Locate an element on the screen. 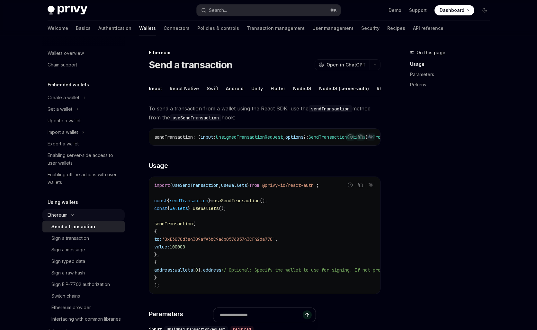 The height and width of the screenshot is (330, 537). a: Sign a raw hash is located at coordinates (84, 273).